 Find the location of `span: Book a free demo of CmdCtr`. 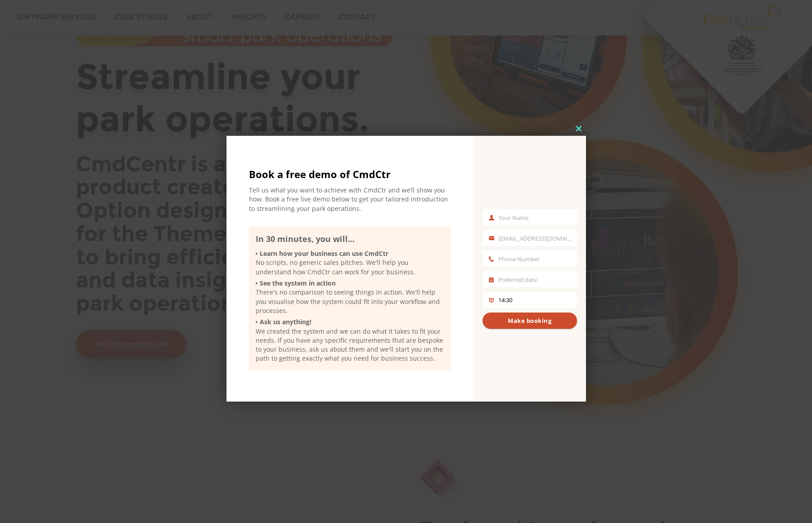

span: Book a free demo of CmdCtr is located at coordinates (319, 174).